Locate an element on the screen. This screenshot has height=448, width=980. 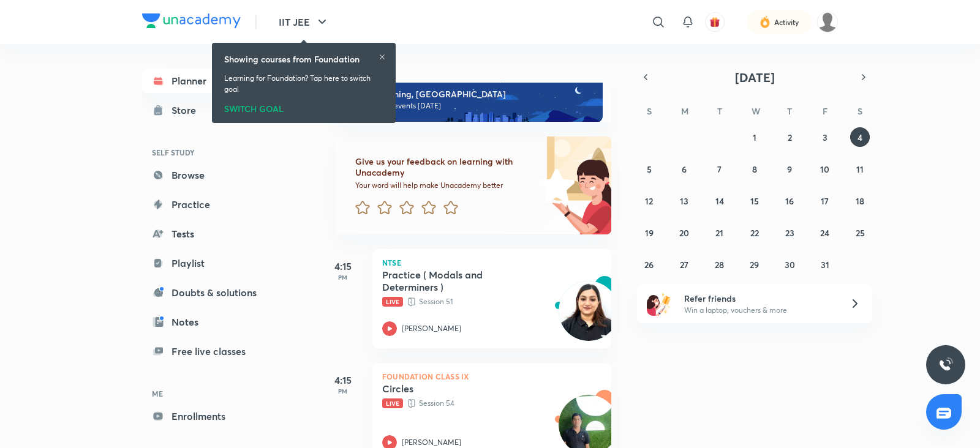
h5: Practice ( Modals and Determiners ) is located at coordinates (458, 281).